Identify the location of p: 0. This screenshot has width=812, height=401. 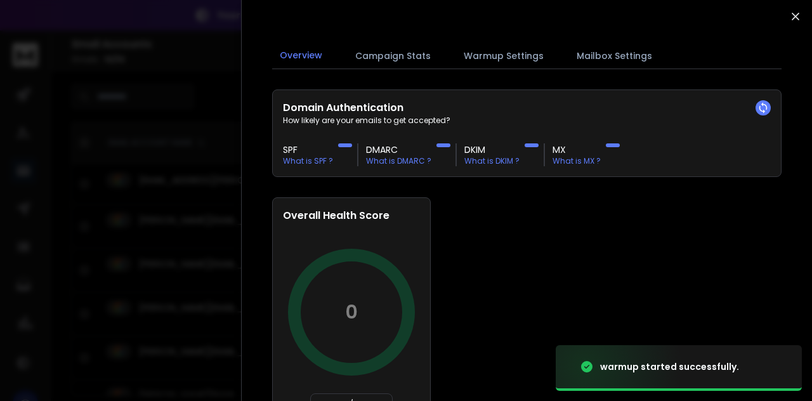
(351, 312).